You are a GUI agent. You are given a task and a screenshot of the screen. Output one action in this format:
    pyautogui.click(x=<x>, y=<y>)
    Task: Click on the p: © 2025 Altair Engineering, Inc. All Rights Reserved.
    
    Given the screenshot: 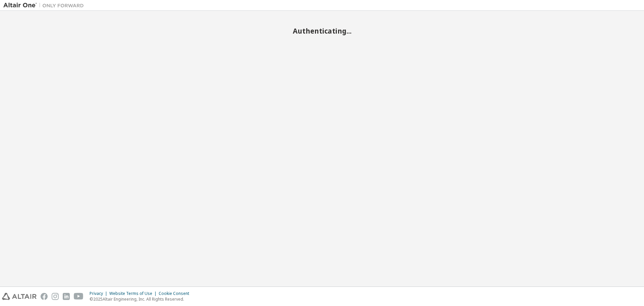 What is the action you would take?
    pyautogui.click(x=141, y=299)
    